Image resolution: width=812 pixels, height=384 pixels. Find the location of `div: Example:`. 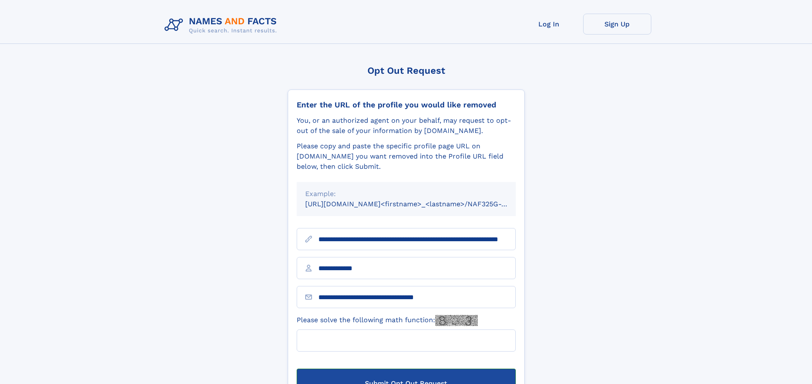

div: Example: is located at coordinates (406, 194).